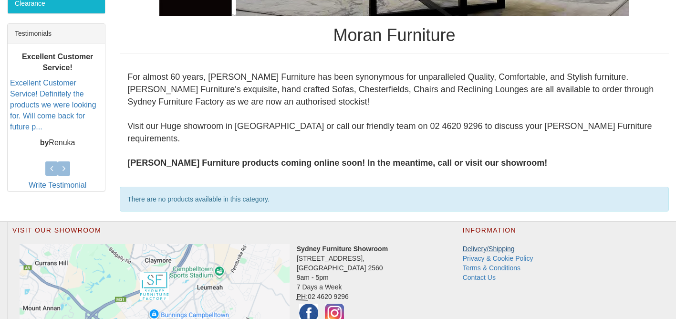  I want to click on a: Excellent Customer Service! Definitely the products we were looking for. Will come back for futur..., so click(53, 104).